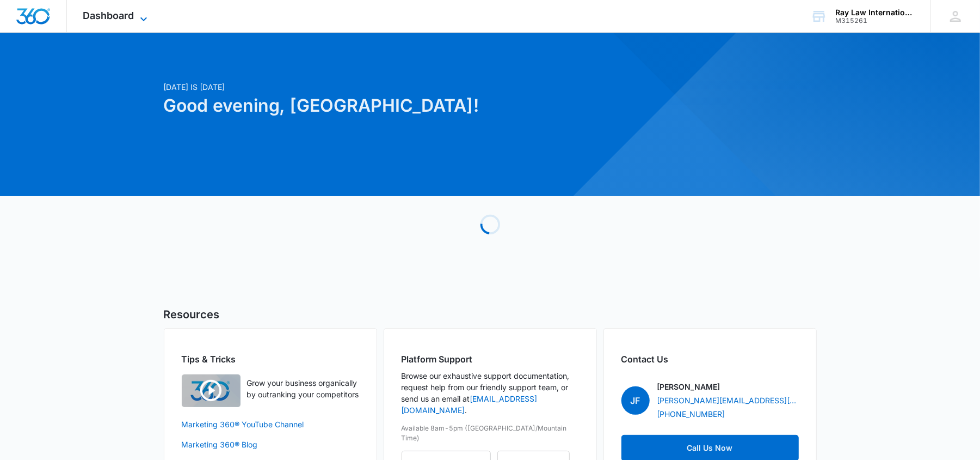  What do you see at coordinates (875, 21) in the screenshot?
I see `div: account id` at bounding box center [875, 21].